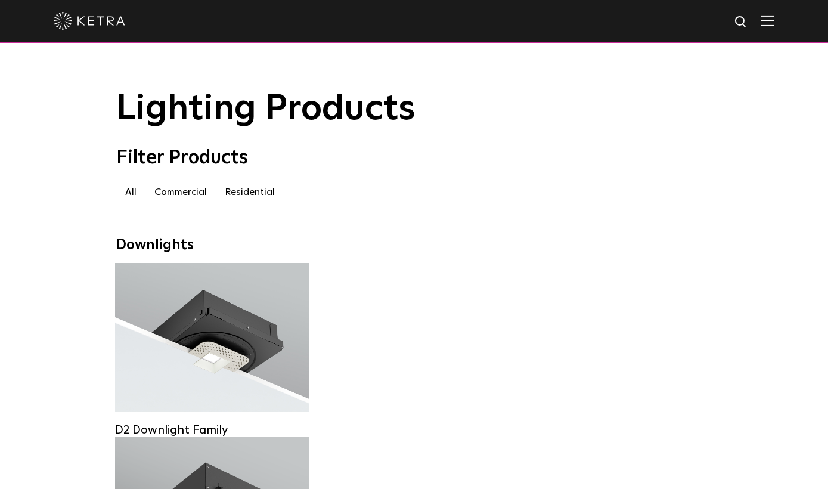 This screenshot has height=489, width=828. Describe the element at coordinates (414, 245) in the screenshot. I see `div: Downlights` at that location.